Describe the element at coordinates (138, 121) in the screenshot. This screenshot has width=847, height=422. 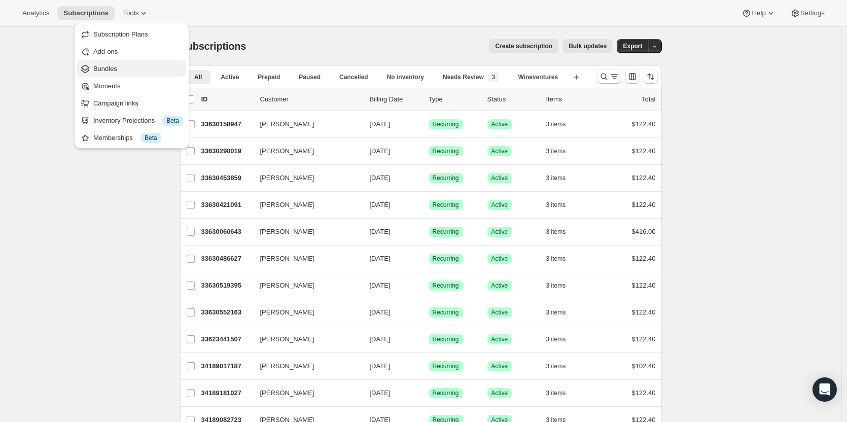
I see `div: Inventory Projections` at that location.